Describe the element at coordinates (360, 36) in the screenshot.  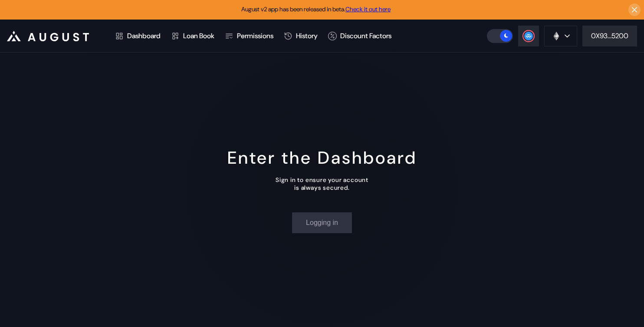
I see `a: Discount Factors` at that location.